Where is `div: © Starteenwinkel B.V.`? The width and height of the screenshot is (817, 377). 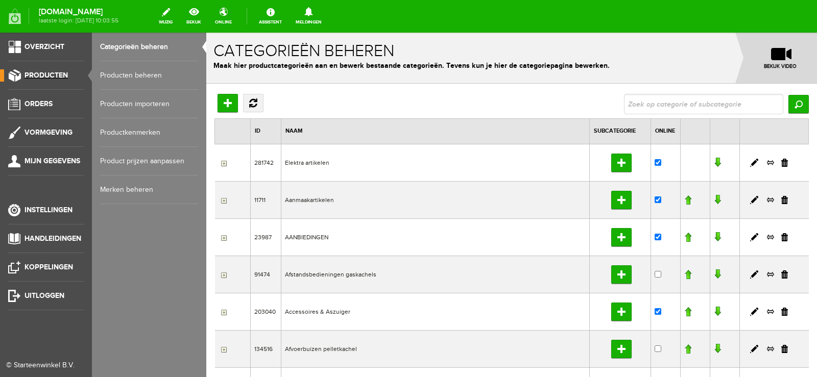 div: © Starteenwinkel B.V. is located at coordinates (42, 365).